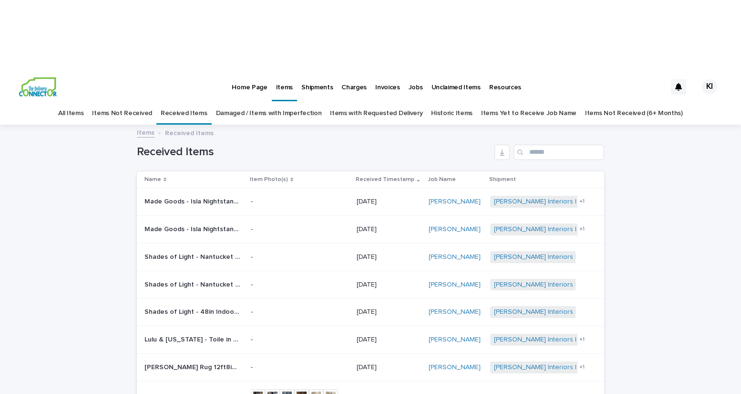  Describe the element at coordinates (249, 82) in the screenshot. I see `p: Home Page` at that location.